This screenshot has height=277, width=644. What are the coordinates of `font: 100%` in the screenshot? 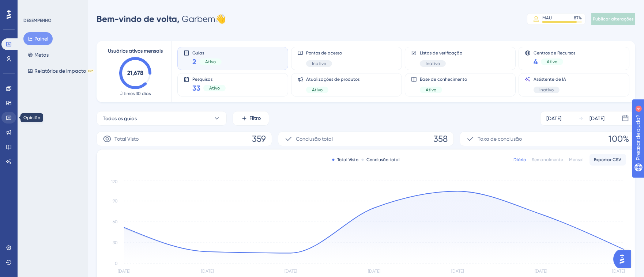 It's located at (619, 139).